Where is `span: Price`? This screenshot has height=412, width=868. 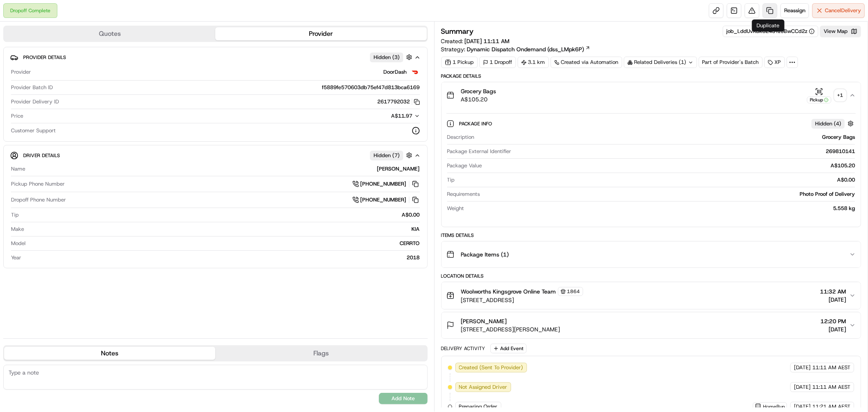 span: Price is located at coordinates (17, 116).